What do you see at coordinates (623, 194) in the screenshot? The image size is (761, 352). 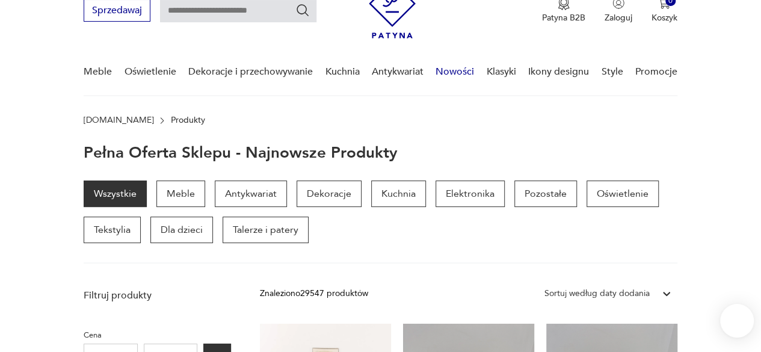 I see `p: Oświetlenie` at bounding box center [623, 194].